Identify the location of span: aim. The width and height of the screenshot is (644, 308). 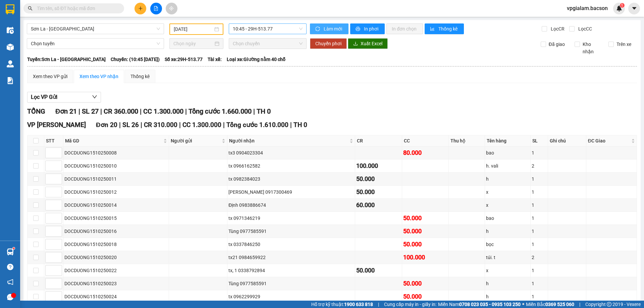
(172, 8).